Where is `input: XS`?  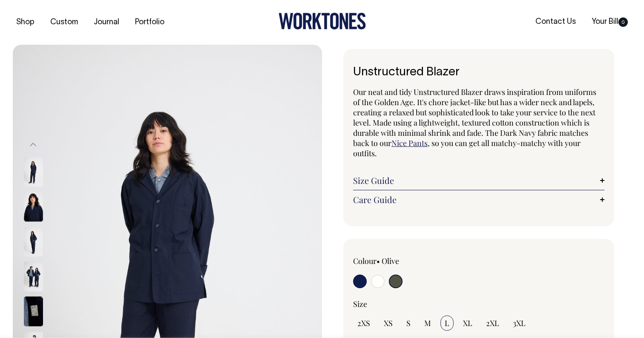 input: XS is located at coordinates (388, 323).